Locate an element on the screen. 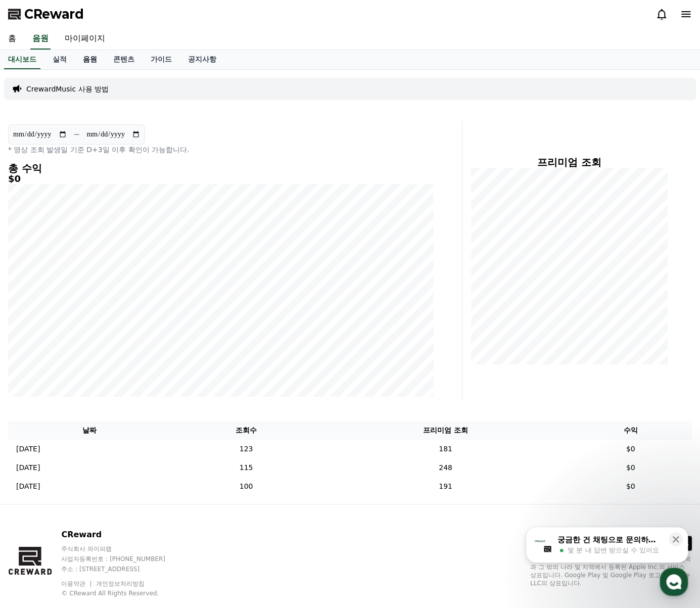 The height and width of the screenshot is (608, 700). a: 이용약관 is located at coordinates (77, 584).